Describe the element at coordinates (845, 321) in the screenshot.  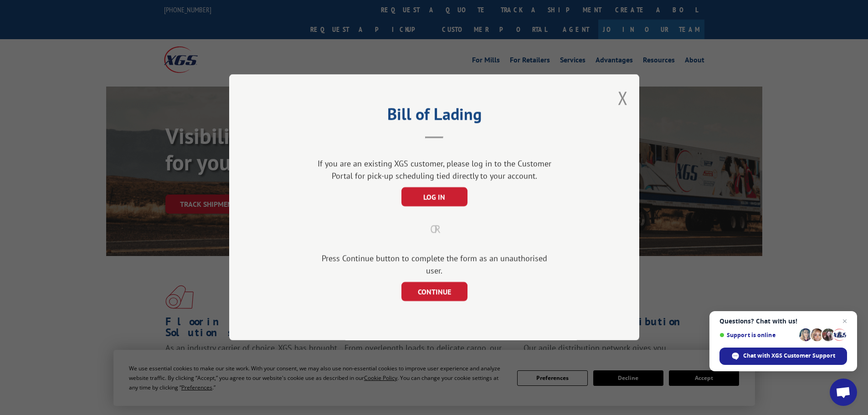
I see `span: Close chat` at that location.